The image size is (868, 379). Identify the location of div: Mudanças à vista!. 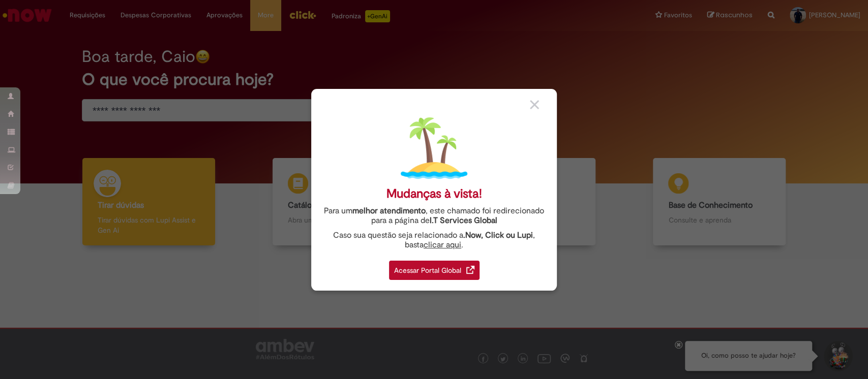
(434, 194).